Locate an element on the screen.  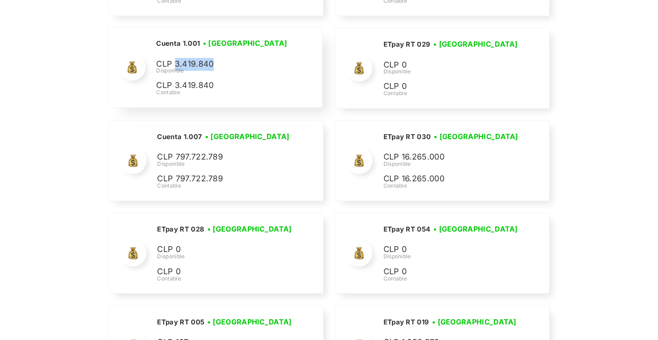
h2: Cuenta 1.007 is located at coordinates (179, 137).